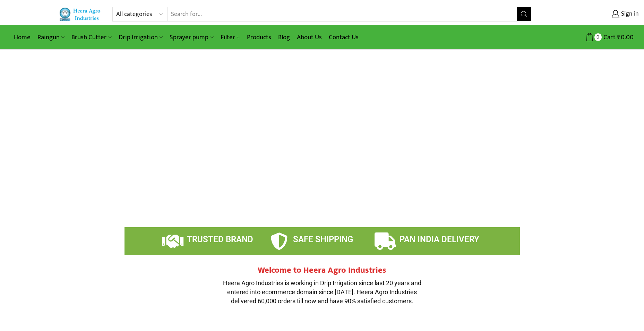 This screenshot has height=331, width=644. What do you see at coordinates (141, 37) in the screenshot?
I see `a: Drip Irrigation` at bounding box center [141, 37].